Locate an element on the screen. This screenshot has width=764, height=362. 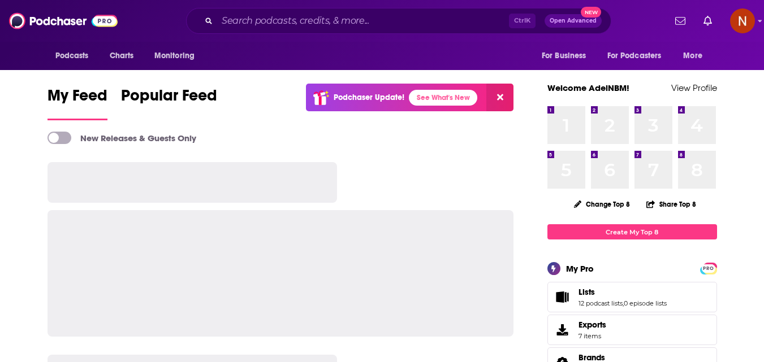
span: My Feed is located at coordinates (77, 99).